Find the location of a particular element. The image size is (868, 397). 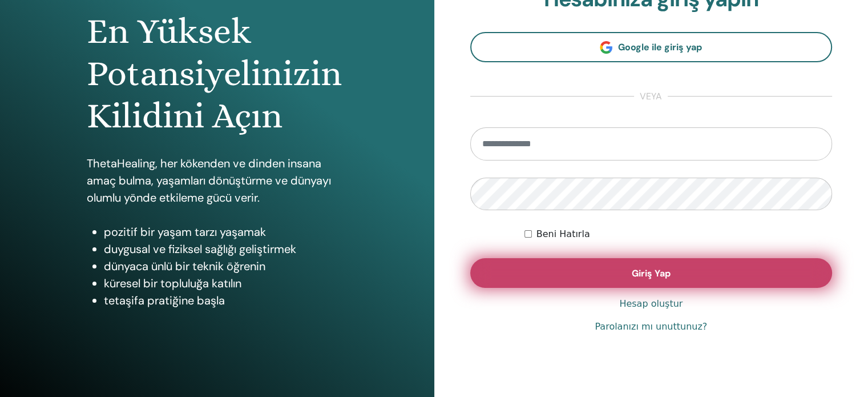

a: Hesap oluştur is located at coordinates (650, 304).